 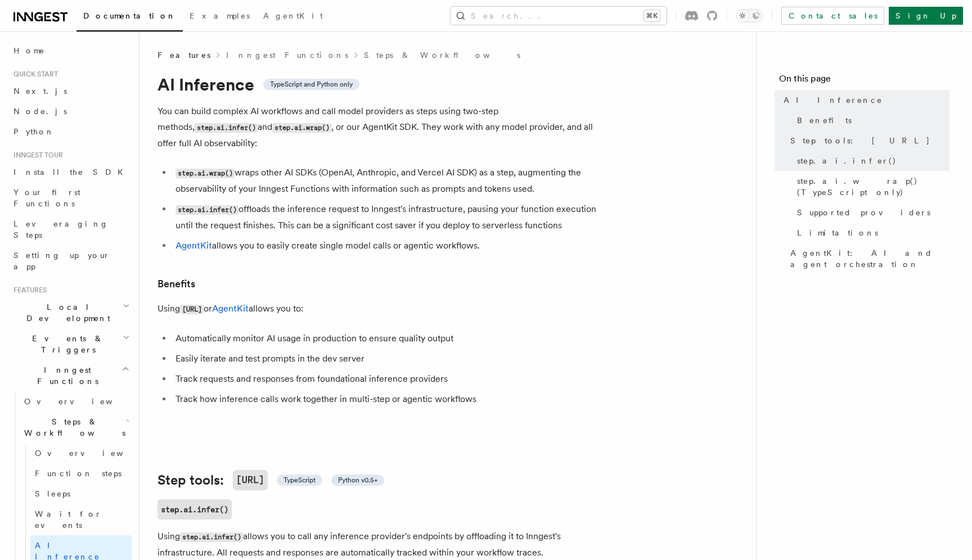 What do you see at coordinates (382, 127) in the screenshot?
I see `p: You can build complex AI workflows and call model providers as steps using two-step methods, and ...` at bounding box center [382, 127].